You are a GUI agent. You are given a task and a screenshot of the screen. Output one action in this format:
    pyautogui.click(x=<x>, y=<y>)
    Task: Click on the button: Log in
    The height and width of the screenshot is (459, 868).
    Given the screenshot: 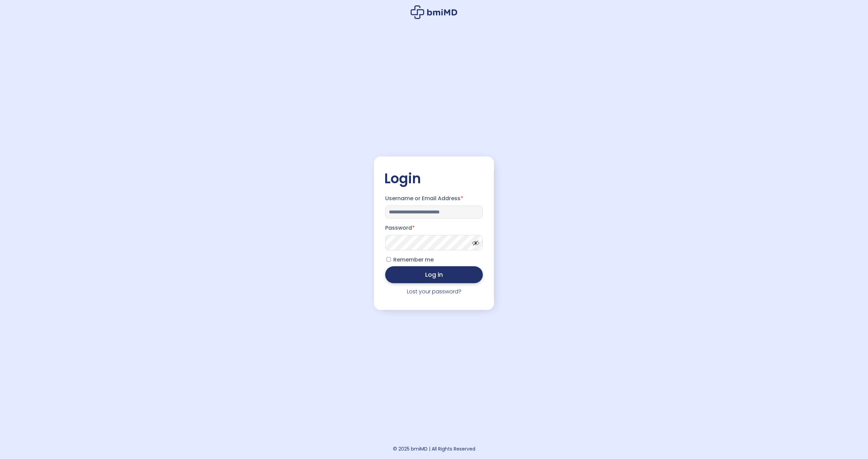 What is the action you would take?
    pyautogui.click(x=434, y=275)
    